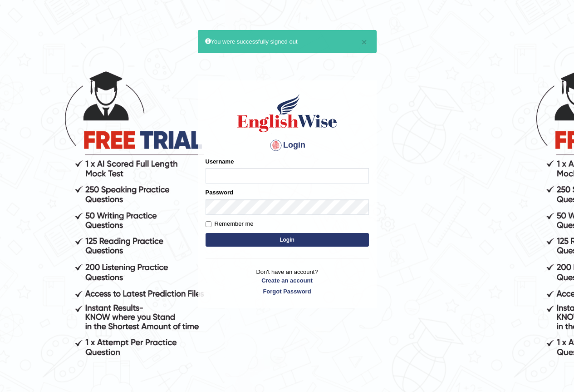  What do you see at coordinates (208, 224) in the screenshot?
I see `input: Remember me` at bounding box center [208, 224].